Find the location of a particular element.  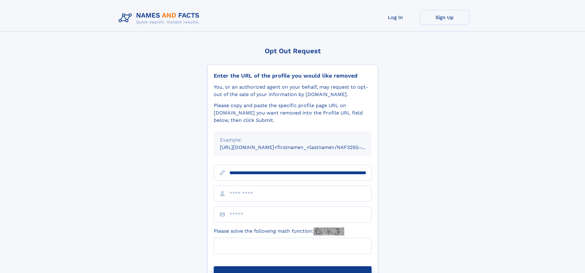

a: Sign Up is located at coordinates (445, 17).